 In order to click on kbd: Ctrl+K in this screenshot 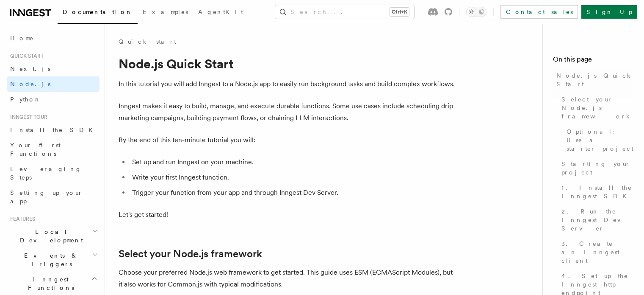, I will do `click(399, 12)`.